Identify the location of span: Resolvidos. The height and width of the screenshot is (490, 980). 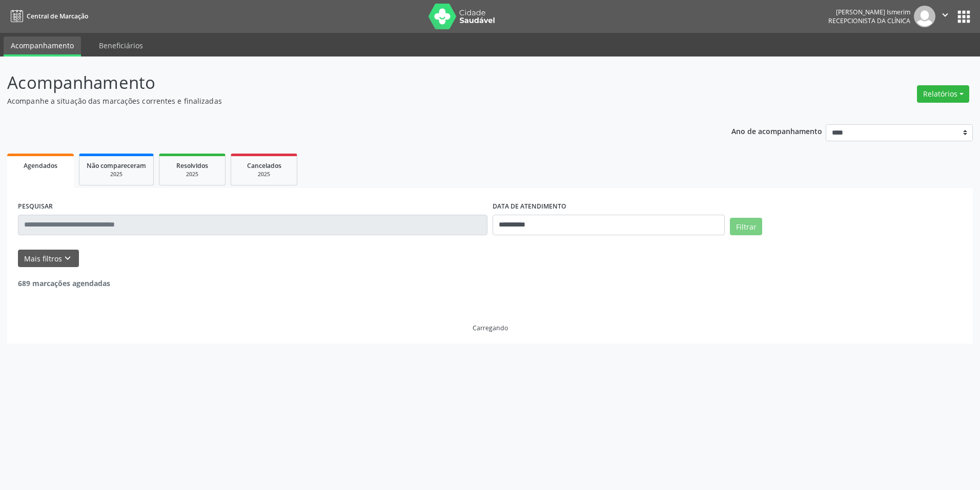
(192, 165).